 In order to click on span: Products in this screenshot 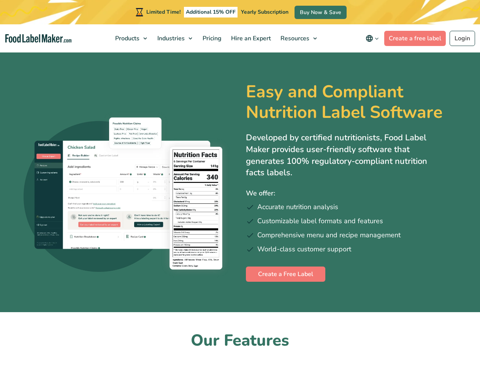, I will do `click(127, 38)`.